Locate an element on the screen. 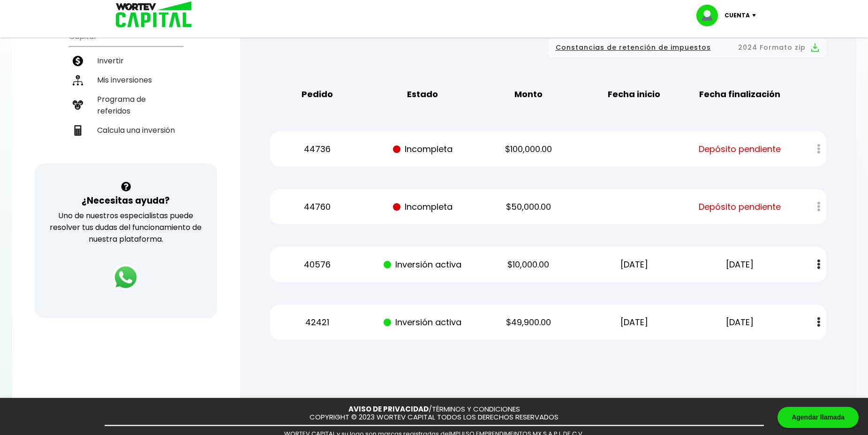 Image resolution: width=868 pixels, height=435 pixels. a: Mis inversiones is located at coordinates (126, 79).